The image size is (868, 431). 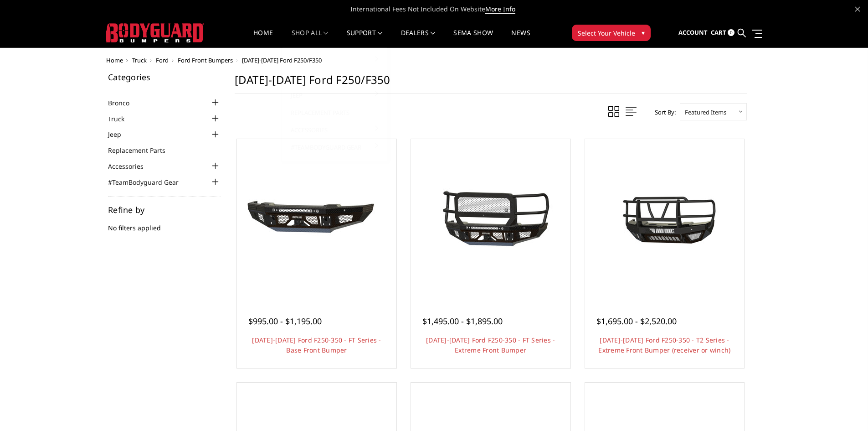 What do you see at coordinates (693, 32) in the screenshot?
I see `span: Account` at bounding box center [693, 32].